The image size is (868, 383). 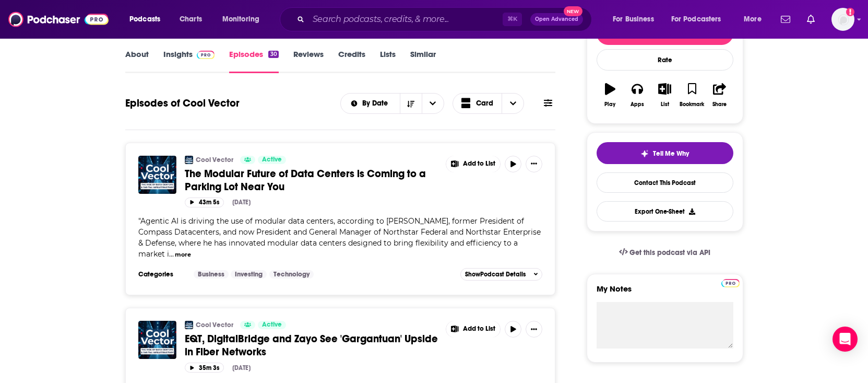 What do you see at coordinates (671, 153) in the screenshot?
I see `span: Tell Me Why` at bounding box center [671, 153].